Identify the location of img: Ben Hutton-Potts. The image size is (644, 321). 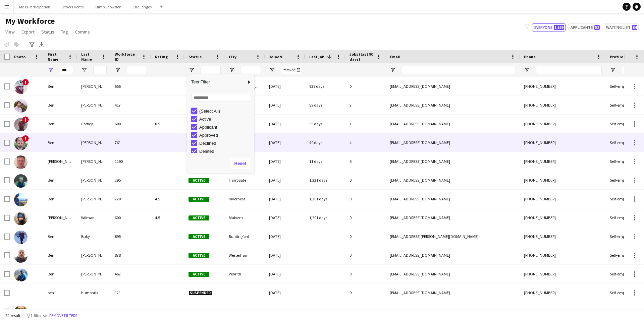
(21, 312).